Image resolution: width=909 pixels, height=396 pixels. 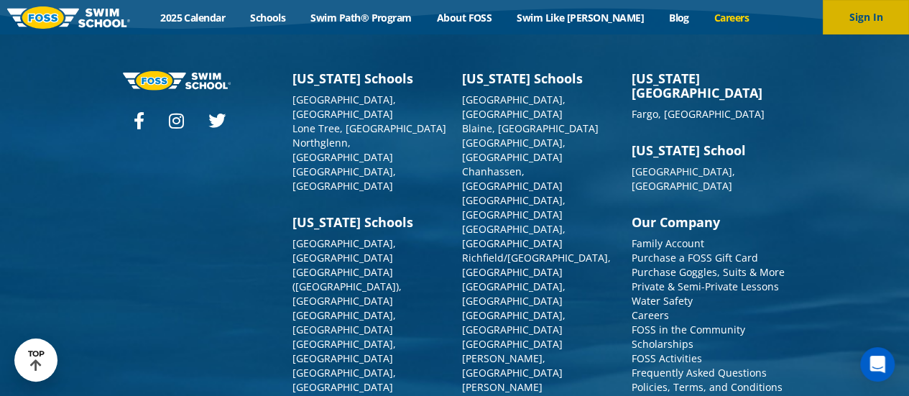 I want to click on a: Swim Path® Program, so click(x=361, y=17).